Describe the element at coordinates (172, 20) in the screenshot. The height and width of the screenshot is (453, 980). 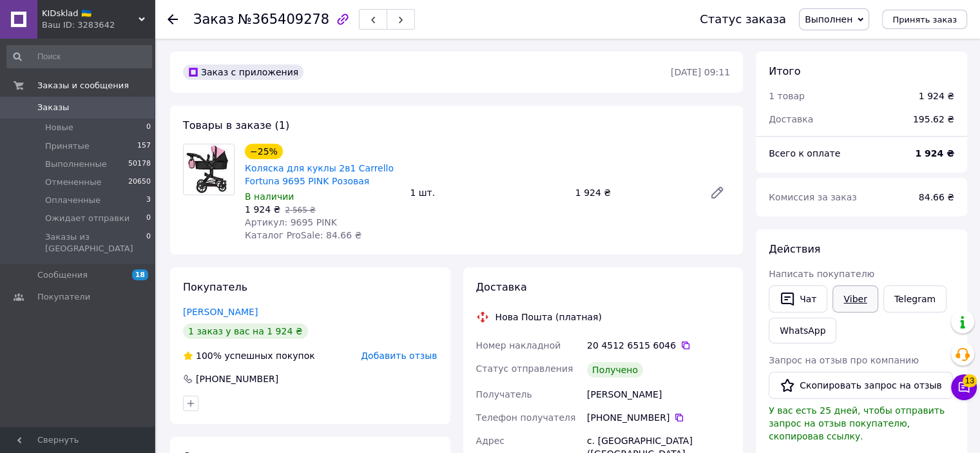
I see `div: Вернуться назад` at that location.